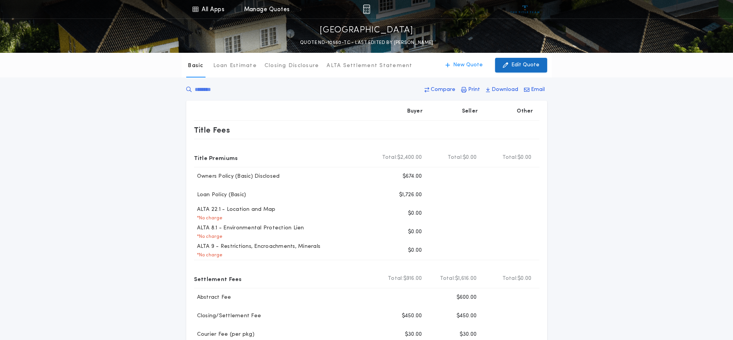  Describe the element at coordinates (212, 130) in the screenshot. I see `p: Title Fees` at that location.